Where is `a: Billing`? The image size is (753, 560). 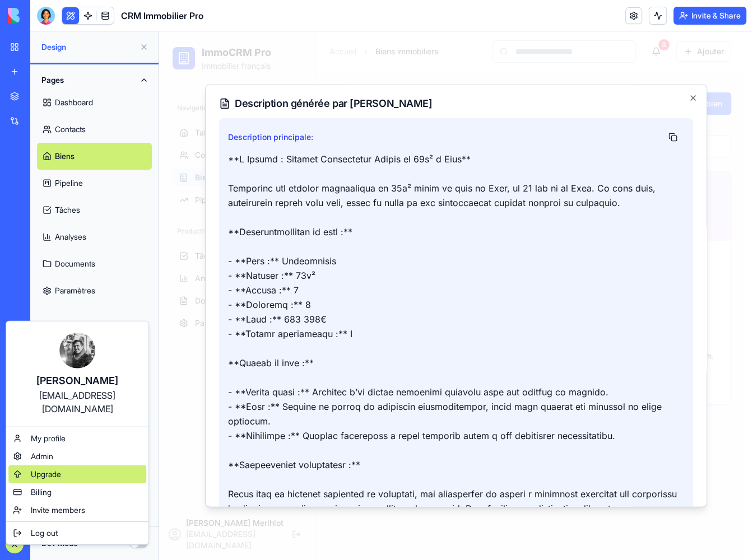
a: Billing is located at coordinates (78, 492).